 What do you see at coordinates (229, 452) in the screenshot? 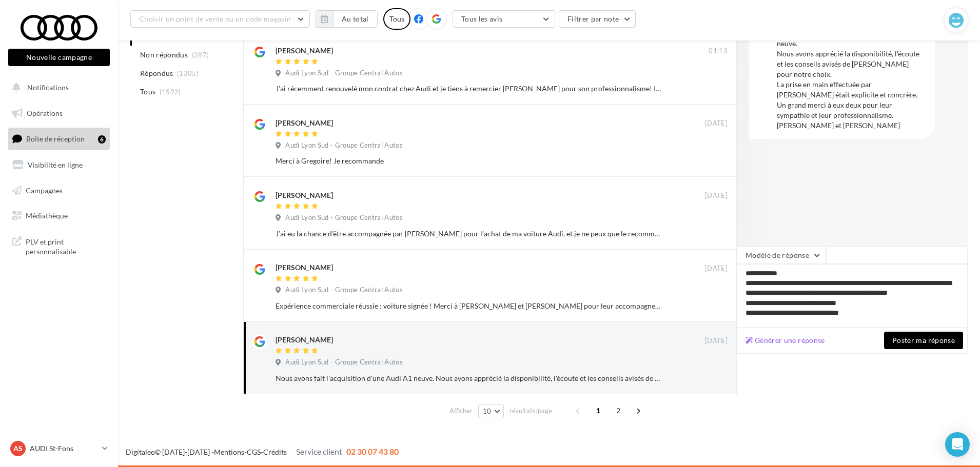
I see `a: Mentions` at bounding box center [229, 452].